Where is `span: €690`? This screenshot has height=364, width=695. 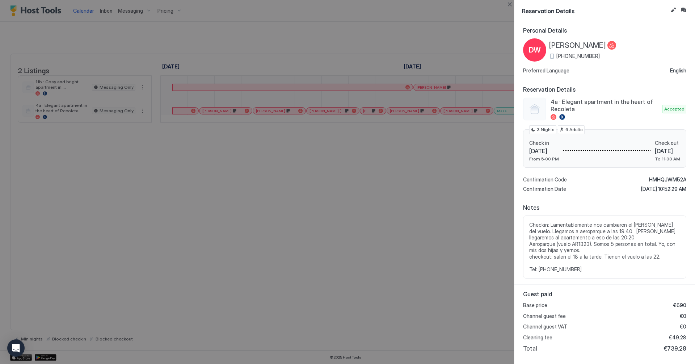
span: €690 is located at coordinates (679, 305).